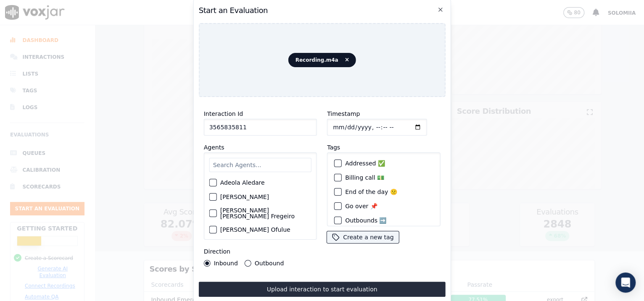 Image resolution: width=644 pixels, height=301 pixels. I want to click on label: Interaction Id, so click(223, 114).